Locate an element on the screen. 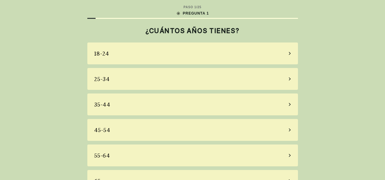 The image size is (385, 180). div: PREGUNTA 1 is located at coordinates (192, 13).